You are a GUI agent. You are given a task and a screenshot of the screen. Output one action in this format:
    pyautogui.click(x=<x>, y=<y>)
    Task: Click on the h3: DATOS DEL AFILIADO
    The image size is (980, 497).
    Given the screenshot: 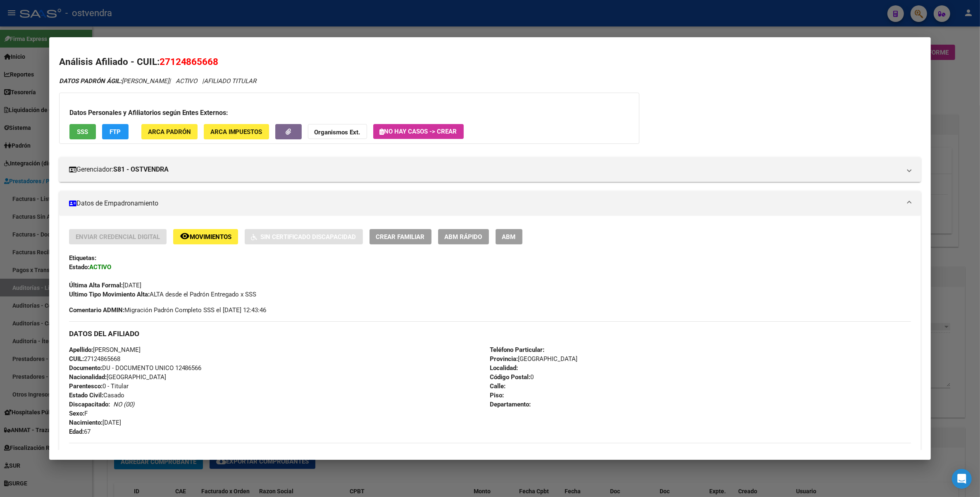 What is the action you would take?
    pyautogui.click(x=490, y=333)
    